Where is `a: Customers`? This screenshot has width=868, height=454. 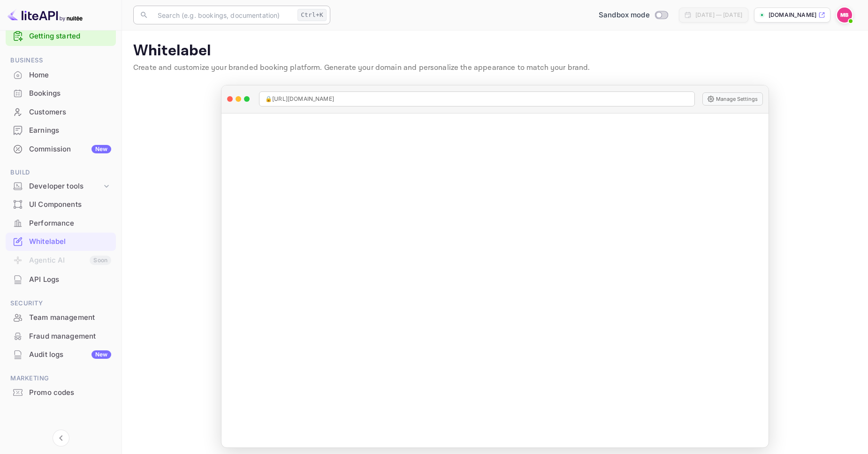
a: Customers is located at coordinates (61, 112).